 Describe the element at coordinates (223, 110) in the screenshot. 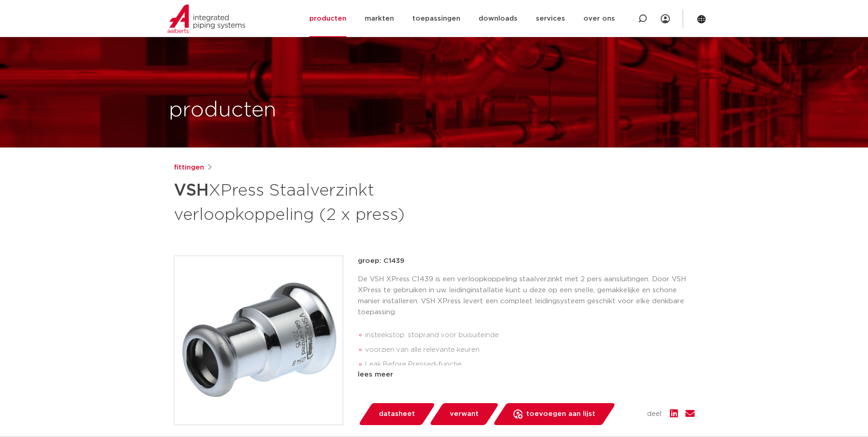

I see `h1: producten` at that location.